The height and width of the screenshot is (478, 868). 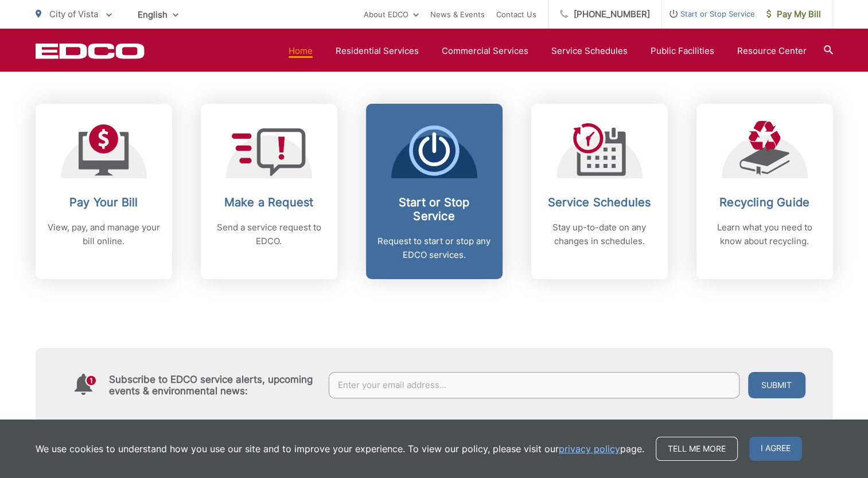 What do you see at coordinates (300, 51) in the screenshot?
I see `a: Home` at bounding box center [300, 51].